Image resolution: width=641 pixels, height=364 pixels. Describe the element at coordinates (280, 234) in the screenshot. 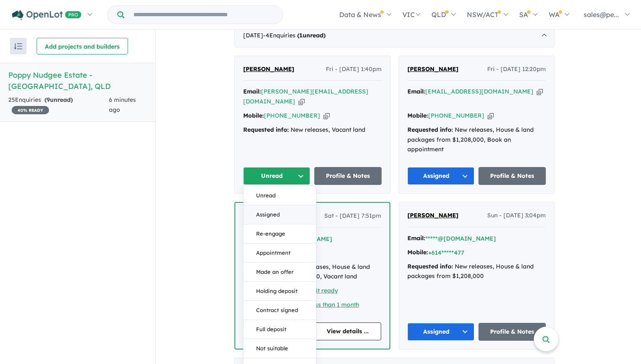

I see `button: Re-engage` at that location.